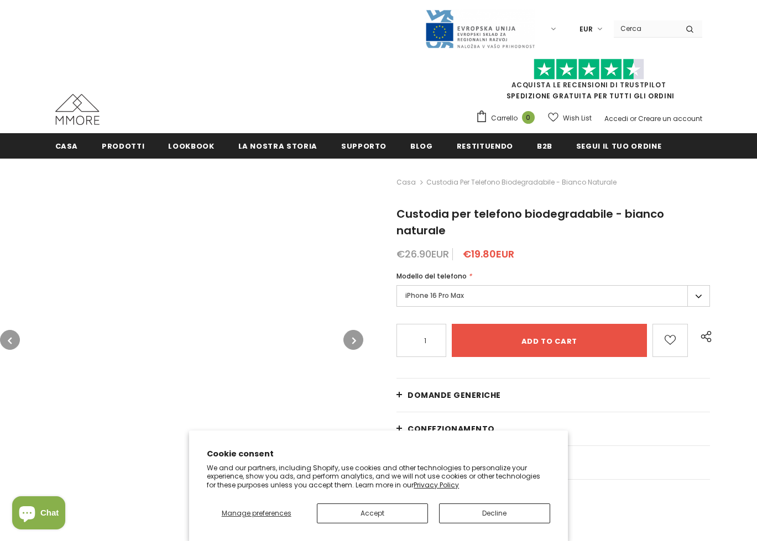 The height and width of the screenshot is (541, 757). Describe the element at coordinates (378, 476) in the screenshot. I see `p: We and our partners, including Shopify, use cookies and other technologies to personalize your ex...` at that location.